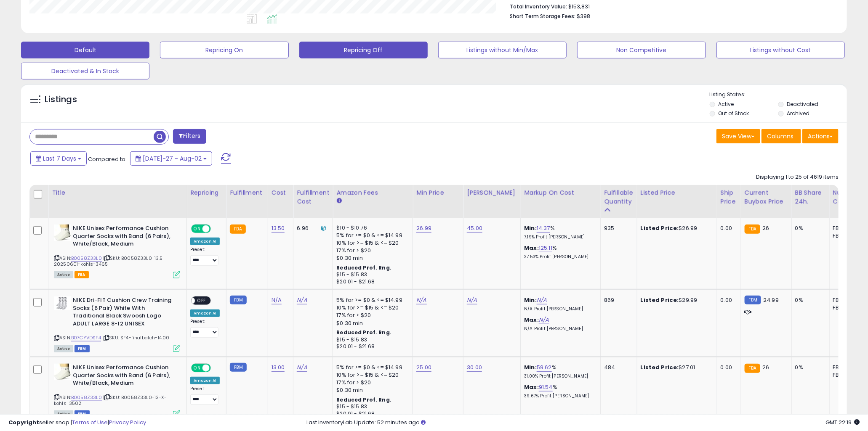 This screenshot has width=868, height=431. What do you see at coordinates (539, 7) in the screenshot?
I see `b: Total Inventory Value:` at bounding box center [539, 7].